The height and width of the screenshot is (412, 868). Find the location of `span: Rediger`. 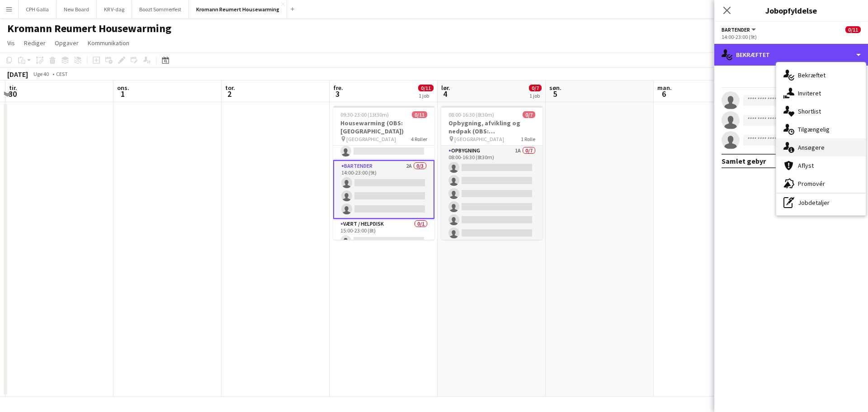

span: Rediger is located at coordinates (34, 43).